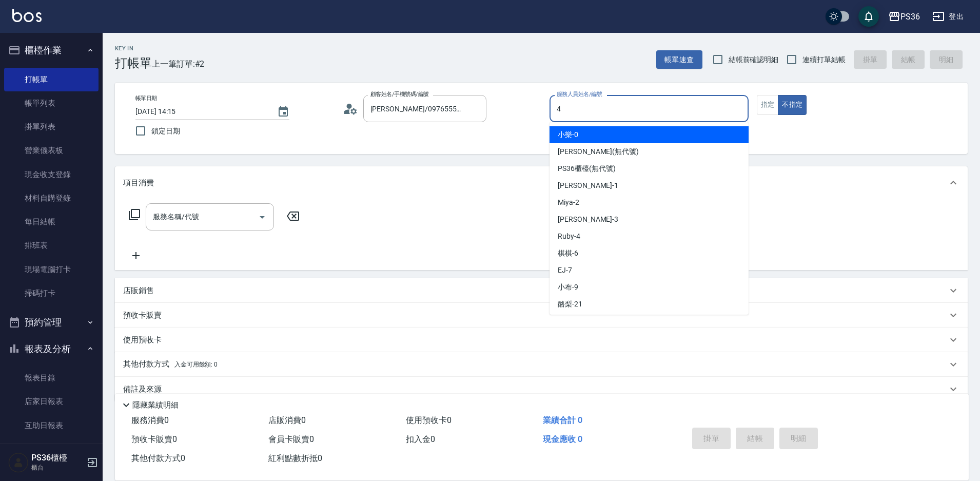 This screenshot has width=980, height=481. Describe the element at coordinates (142, 315) in the screenshot. I see `p: 預收卡販賣` at that location.